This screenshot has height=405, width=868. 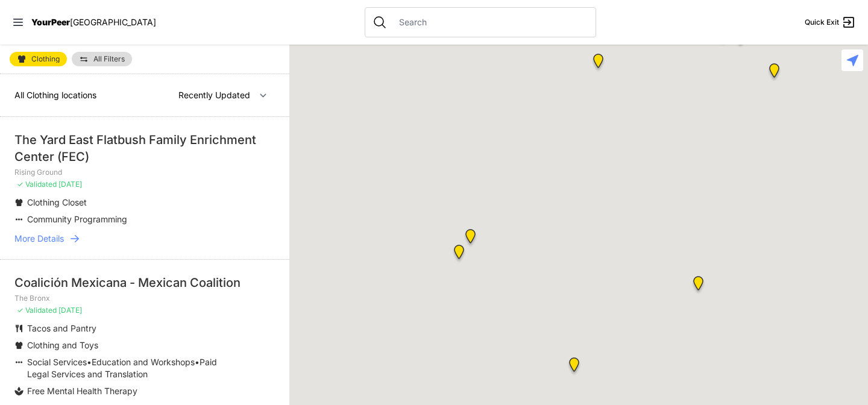 I want to click on span: Community Programming, so click(x=77, y=219).